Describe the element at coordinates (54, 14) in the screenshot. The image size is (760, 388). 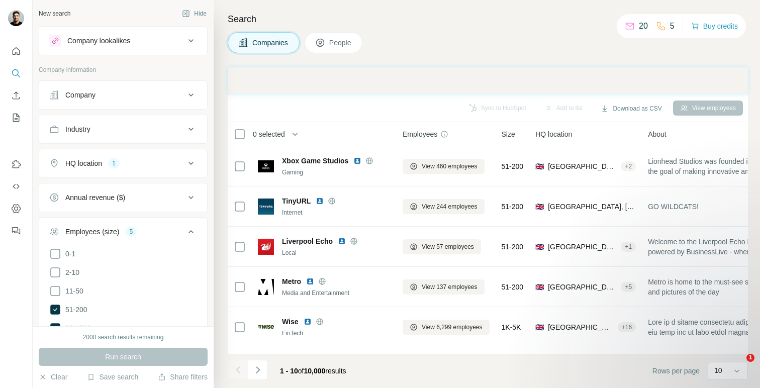
I see `div: New search` at that location.